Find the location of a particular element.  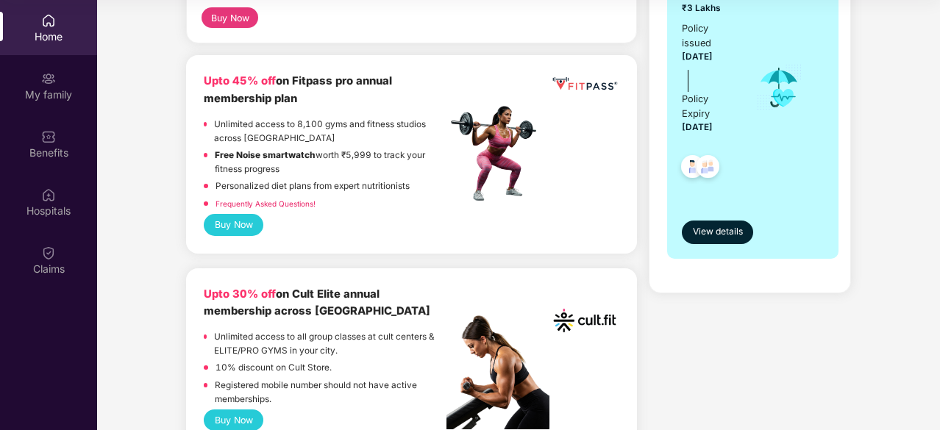

p: worth ₹5,999 to track your fitness progress is located at coordinates (330, 162).